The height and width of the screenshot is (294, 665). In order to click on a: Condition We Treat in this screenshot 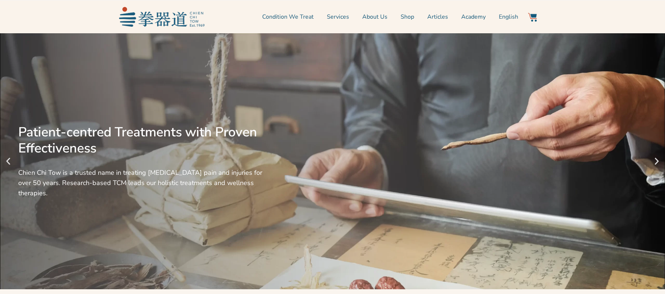, I will do `click(288, 17)`.